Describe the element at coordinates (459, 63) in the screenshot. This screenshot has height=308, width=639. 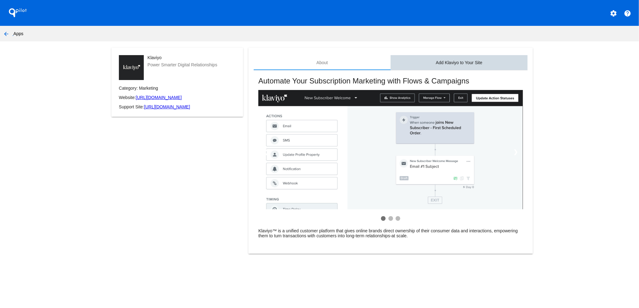
I see `div: Add Klaviyo to Your Site` at that location.